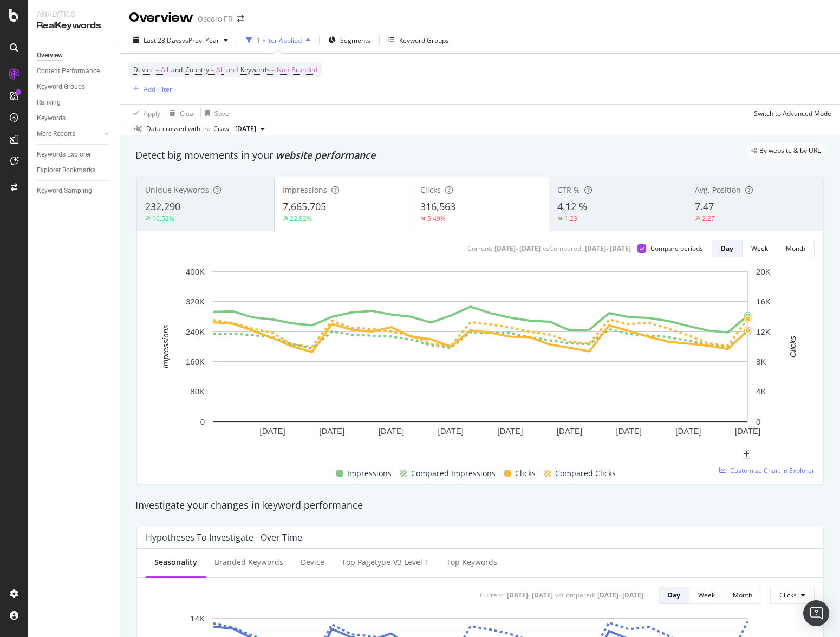  I want to click on a: Content Performance, so click(74, 71).